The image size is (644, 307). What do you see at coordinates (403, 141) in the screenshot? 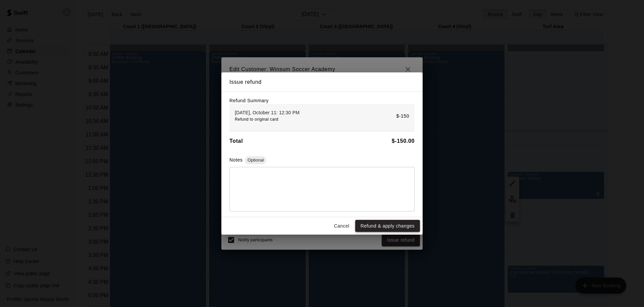
I see `h6: $ -150.00` at bounding box center [403, 141].